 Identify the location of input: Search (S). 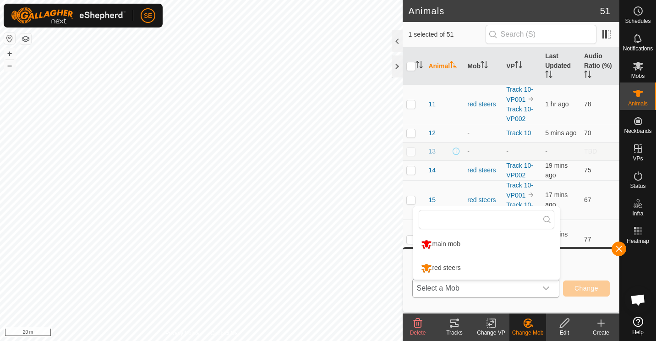
(541, 34).